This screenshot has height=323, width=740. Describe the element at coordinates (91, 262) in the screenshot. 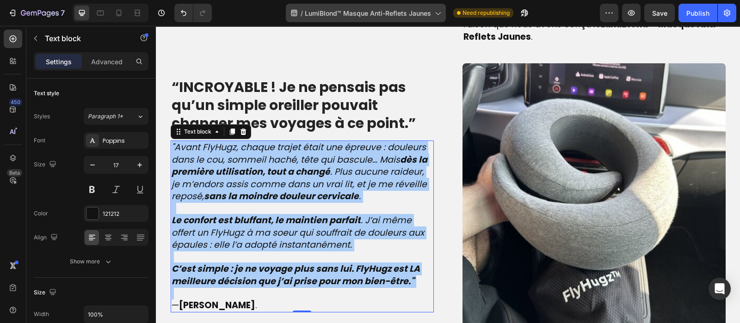

I see `div: Show more` at that location.